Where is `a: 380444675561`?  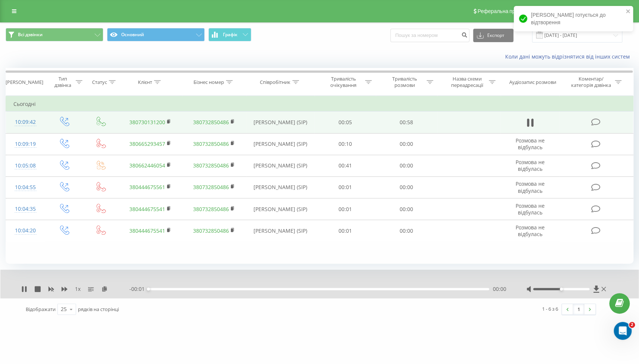 a: 380444675561 is located at coordinates (147, 187).